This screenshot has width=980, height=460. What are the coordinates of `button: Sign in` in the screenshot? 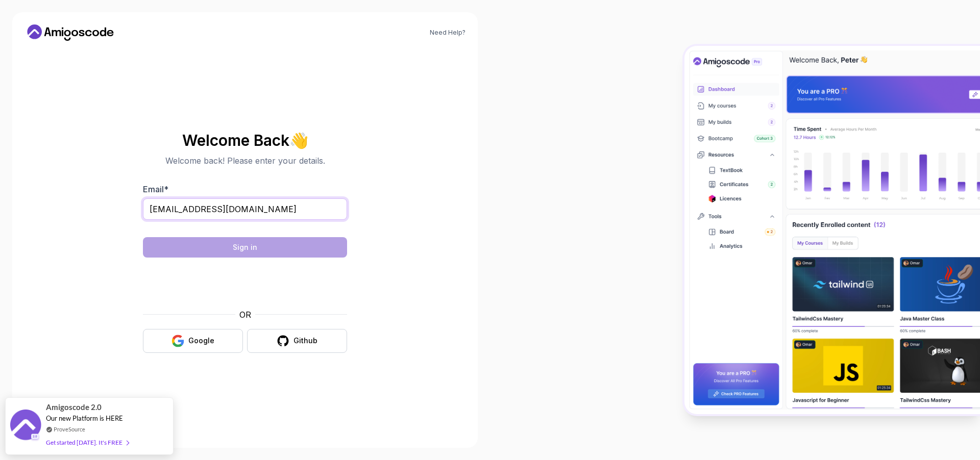 It's located at (245, 248).